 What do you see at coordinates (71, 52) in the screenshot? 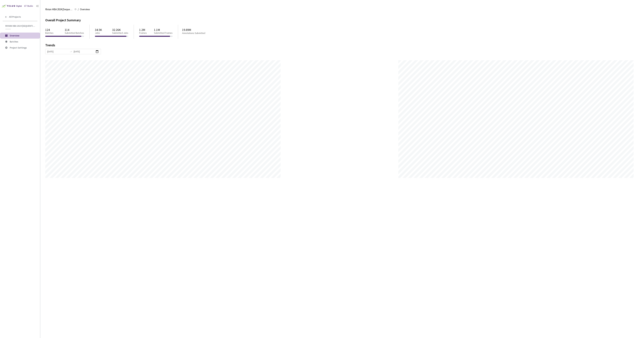
I see `span: swap-right` at bounding box center [71, 52].